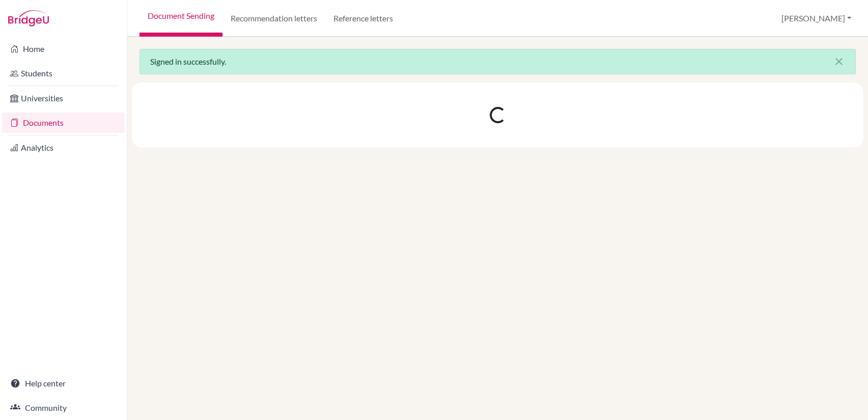  Describe the element at coordinates (63, 123) in the screenshot. I see `a: Documents` at that location.